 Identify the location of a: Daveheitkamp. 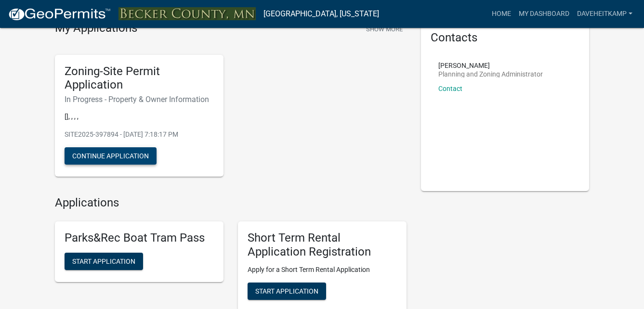
(604, 14).